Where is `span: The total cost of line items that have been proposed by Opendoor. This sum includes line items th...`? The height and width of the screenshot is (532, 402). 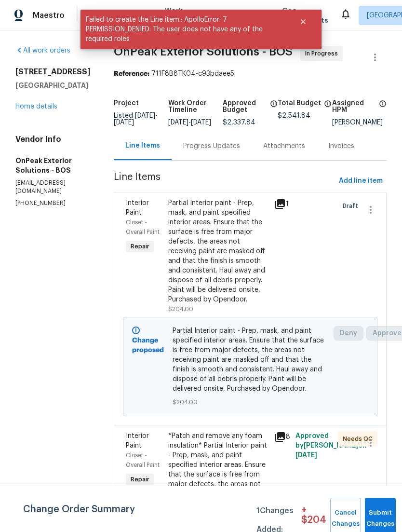
span: The total cost of line items that have been proposed by Opendoor. This sum includes line items th... is located at coordinates (328, 106).